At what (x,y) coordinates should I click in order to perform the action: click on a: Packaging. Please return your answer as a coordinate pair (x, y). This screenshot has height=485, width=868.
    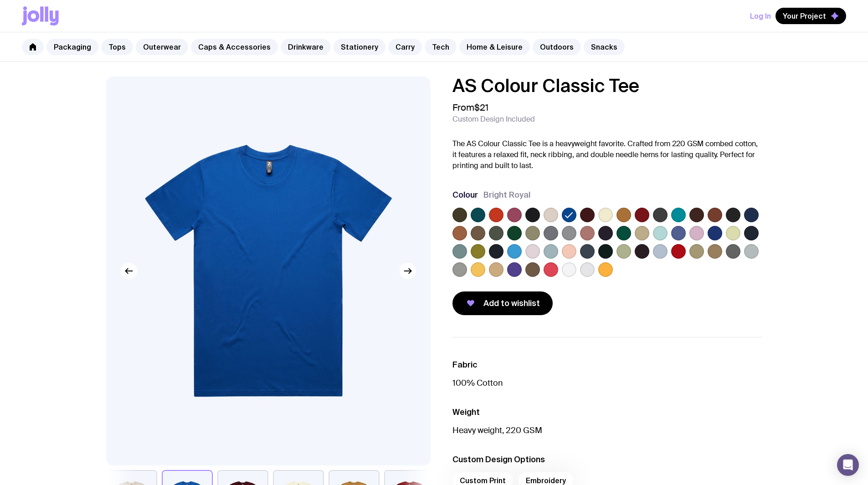
    Looking at the image, I should click on (73, 47).